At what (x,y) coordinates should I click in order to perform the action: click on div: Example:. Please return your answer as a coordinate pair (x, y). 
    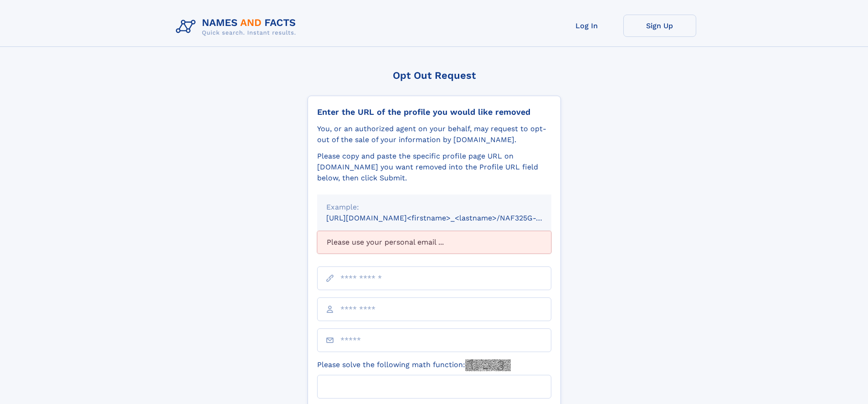
    Looking at the image, I should click on (434, 207).